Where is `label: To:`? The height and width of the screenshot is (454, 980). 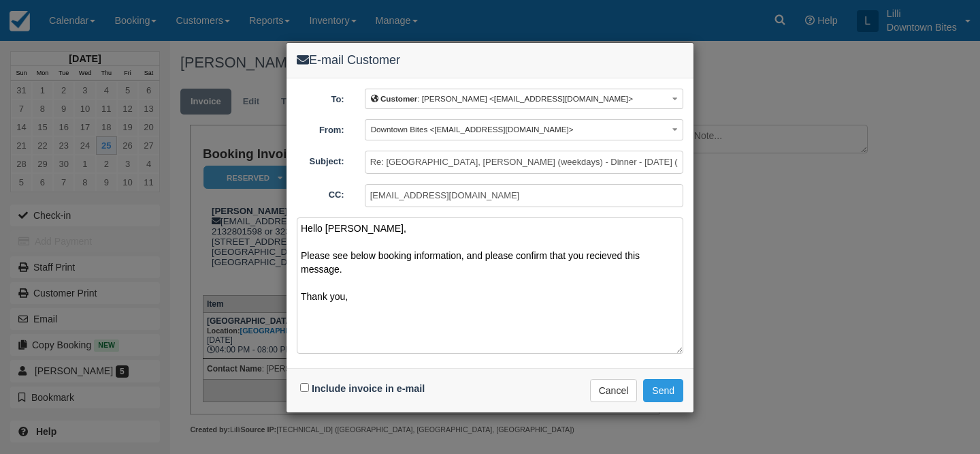
label: To: is located at coordinates (320, 98).